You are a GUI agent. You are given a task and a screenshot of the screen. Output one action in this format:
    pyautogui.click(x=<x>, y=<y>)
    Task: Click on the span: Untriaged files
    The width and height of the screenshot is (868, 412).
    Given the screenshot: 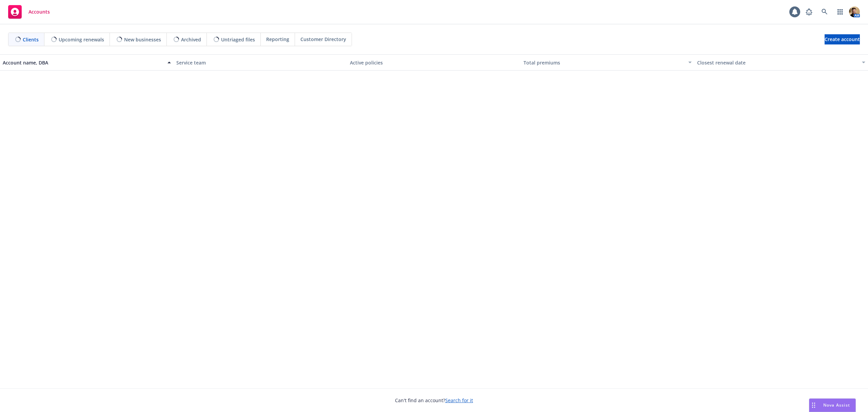 What is the action you would take?
    pyautogui.click(x=238, y=39)
    